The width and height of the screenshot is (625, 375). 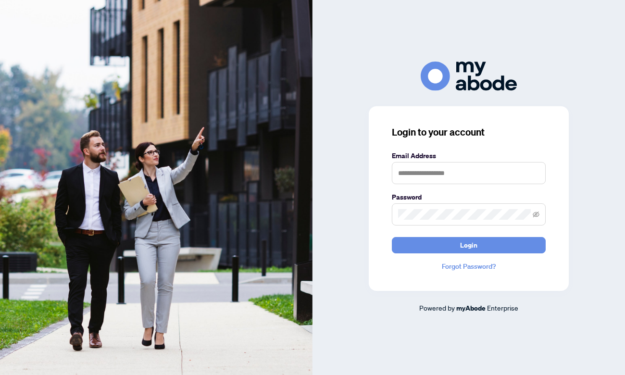 What do you see at coordinates (469, 245) in the screenshot?
I see `button: Login` at bounding box center [469, 245].